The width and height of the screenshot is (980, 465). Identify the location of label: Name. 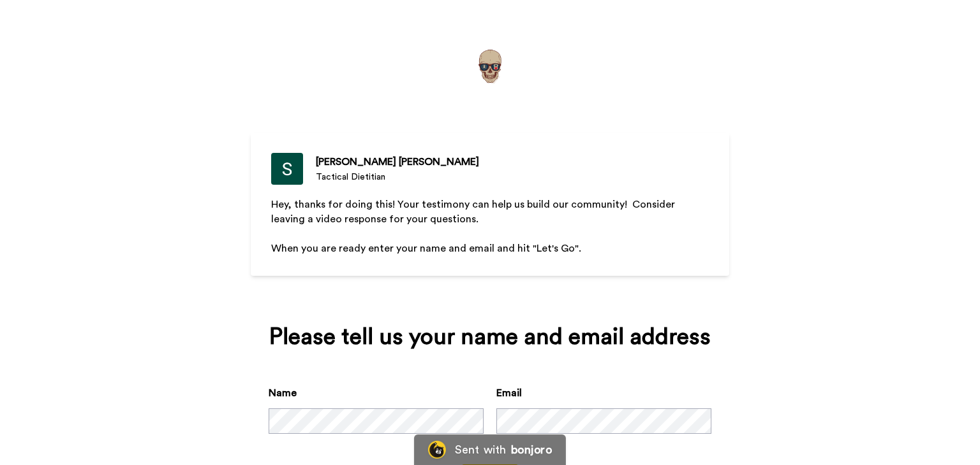
(283, 394).